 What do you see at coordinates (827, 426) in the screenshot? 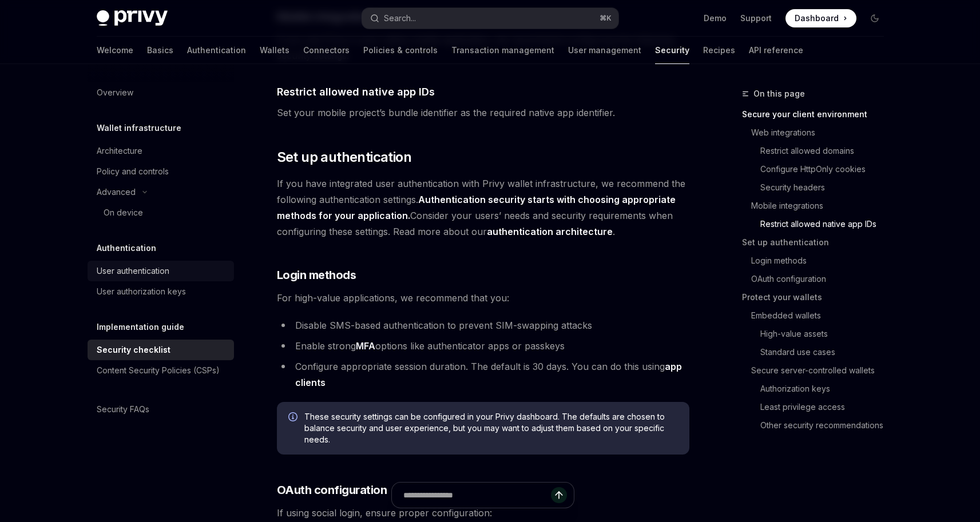
I see `a: Other security recommendations` at bounding box center [827, 426].